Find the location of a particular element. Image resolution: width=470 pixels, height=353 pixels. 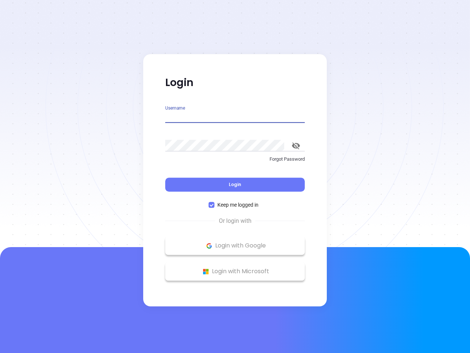

span: Login is located at coordinates (235, 184).